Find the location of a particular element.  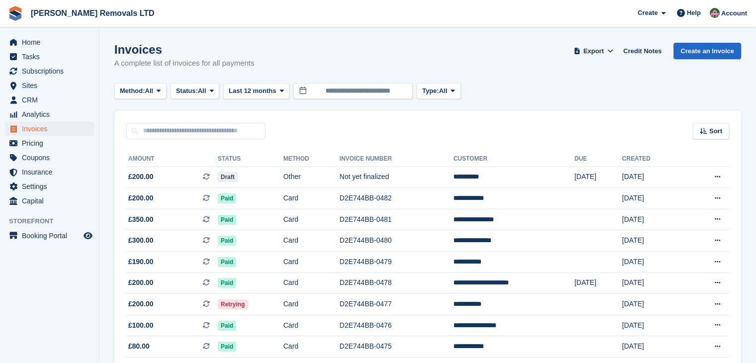

td: D2E744BB-0477 is located at coordinates (396, 304).